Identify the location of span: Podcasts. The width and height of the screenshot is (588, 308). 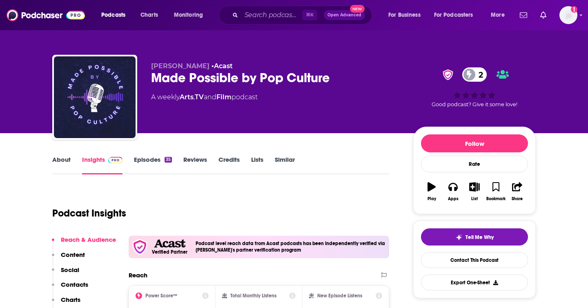
(113, 15).